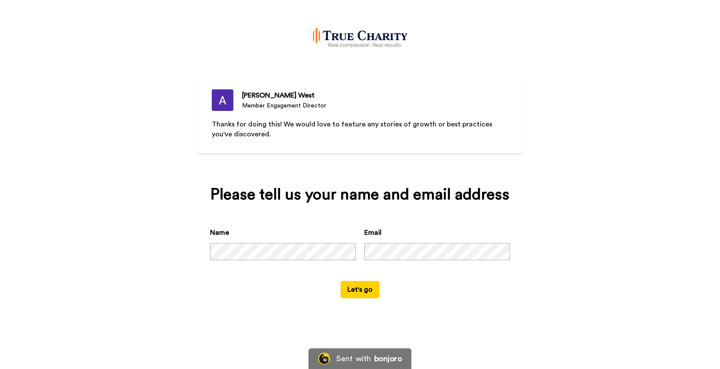 The height and width of the screenshot is (369, 720). Describe the element at coordinates (360, 195) in the screenshot. I see `div: Please tell us your name and email address` at that location.